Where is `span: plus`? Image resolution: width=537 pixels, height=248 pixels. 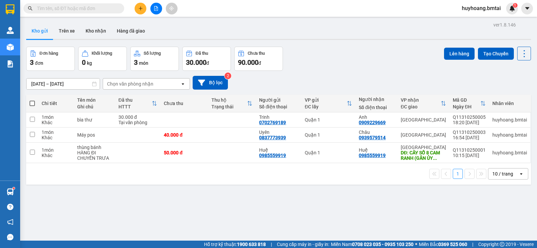 span: plus is located at coordinates (141, 8).